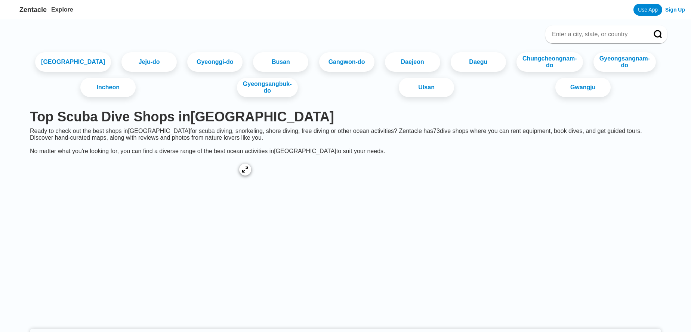 This screenshot has height=332, width=691. What do you see at coordinates (215, 62) in the screenshot?
I see `a: Gyeonggi-do` at bounding box center [215, 62].